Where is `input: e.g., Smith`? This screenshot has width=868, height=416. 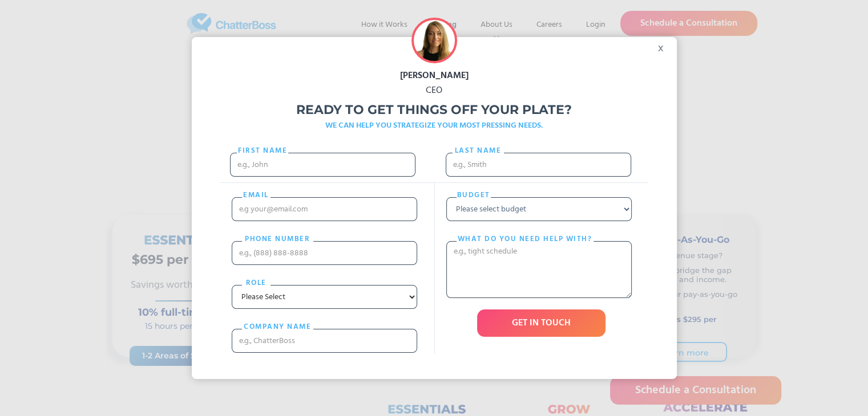
input: e.g., Smith is located at coordinates (538, 165).